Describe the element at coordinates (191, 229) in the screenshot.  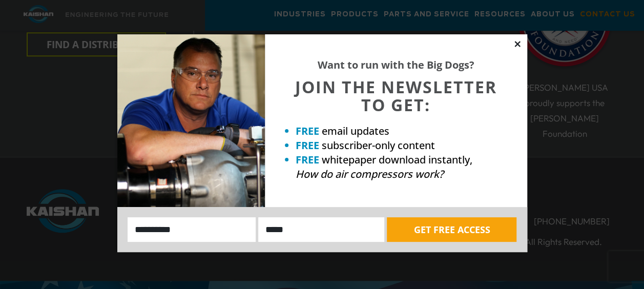
I see `input: Name:` at that location.